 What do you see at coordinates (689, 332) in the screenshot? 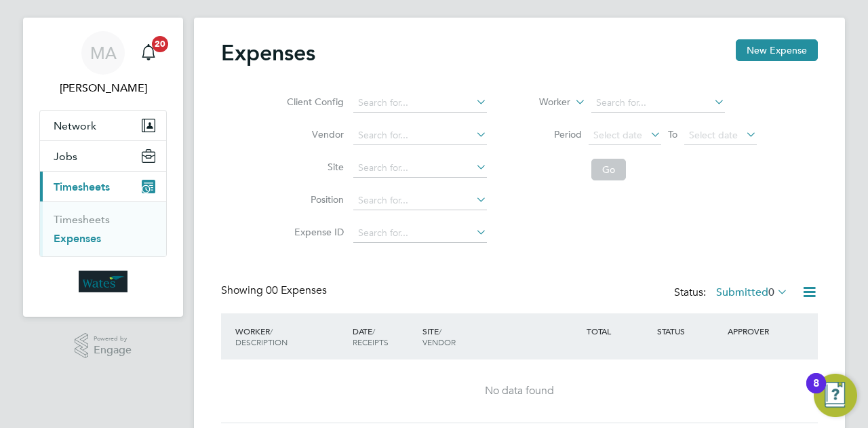
I see `div: STATUS` at bounding box center [689, 332].